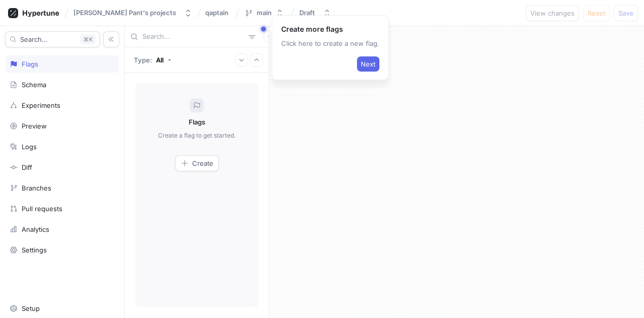  What do you see at coordinates (31, 308) in the screenshot?
I see `div: Setup` at bounding box center [31, 308].